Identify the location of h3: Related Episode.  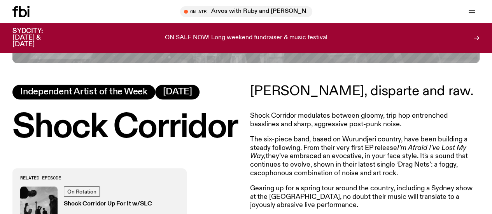
(100, 178).